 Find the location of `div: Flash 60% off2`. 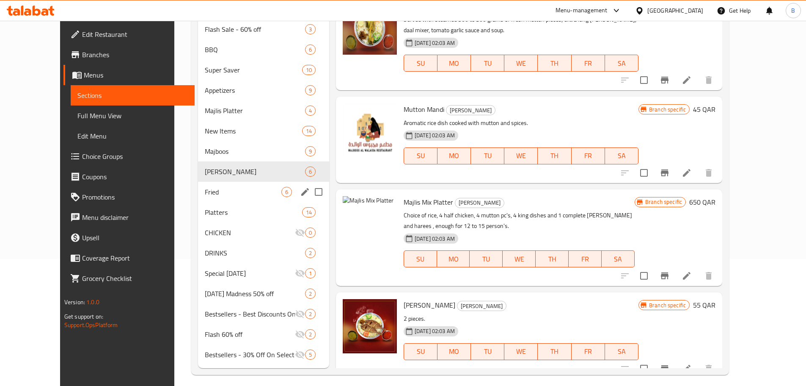

div: Flash 60% off2 is located at coordinates (264, 334).